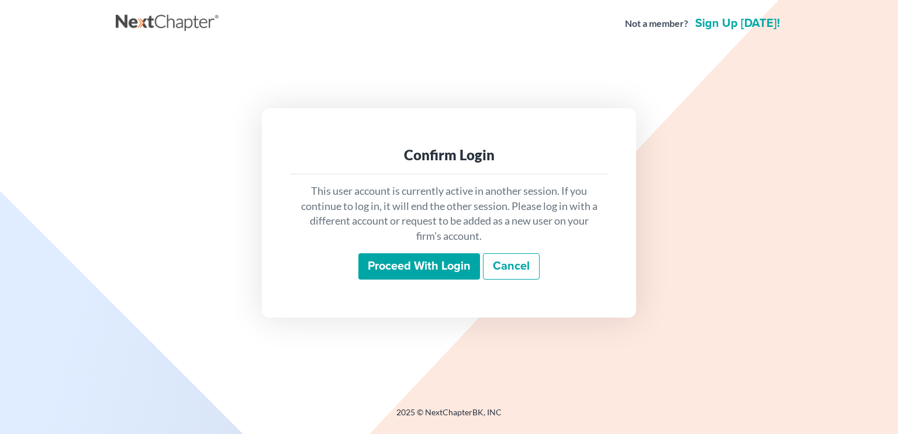 The image size is (898, 434). I want to click on input: Proceed with login, so click(419, 267).